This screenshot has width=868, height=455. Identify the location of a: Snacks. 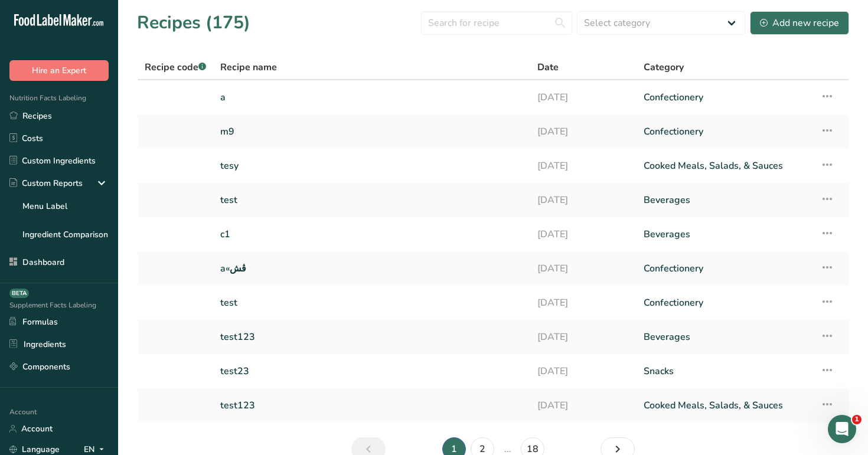
(724, 371).